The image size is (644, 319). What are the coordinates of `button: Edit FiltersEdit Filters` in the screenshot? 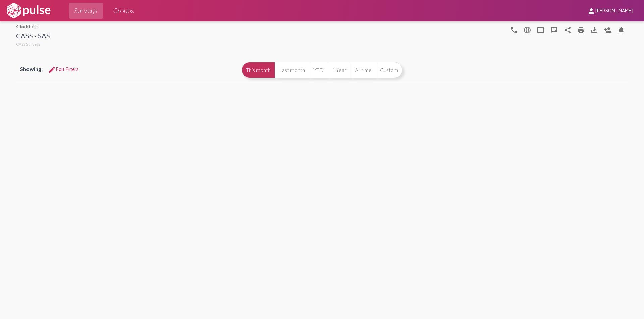 It's located at (63, 69).